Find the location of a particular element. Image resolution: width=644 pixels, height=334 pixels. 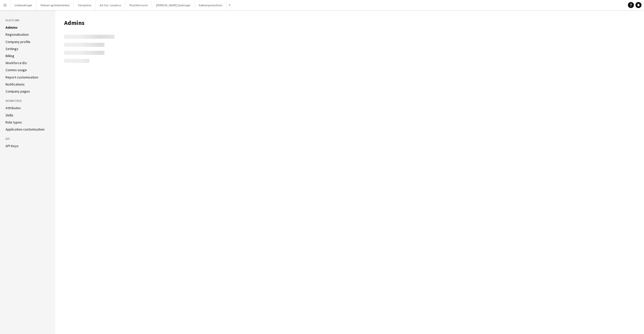

button: Pladsformand is located at coordinates (139, 5).